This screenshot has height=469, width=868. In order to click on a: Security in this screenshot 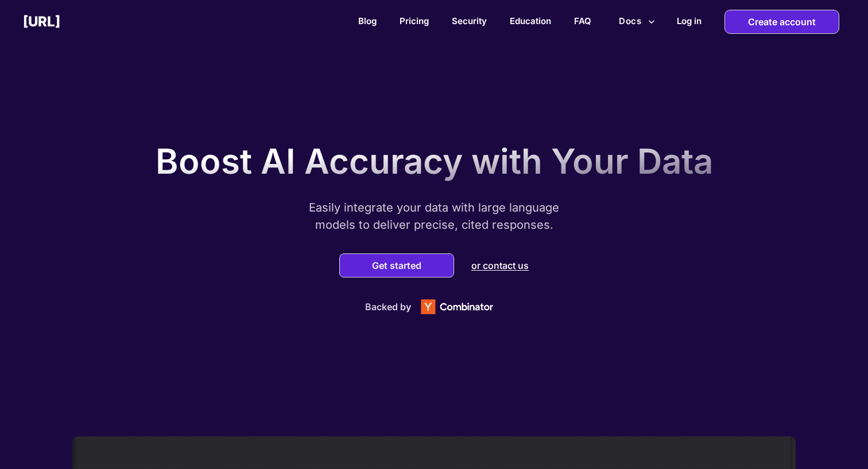, I will do `click(469, 21)`.